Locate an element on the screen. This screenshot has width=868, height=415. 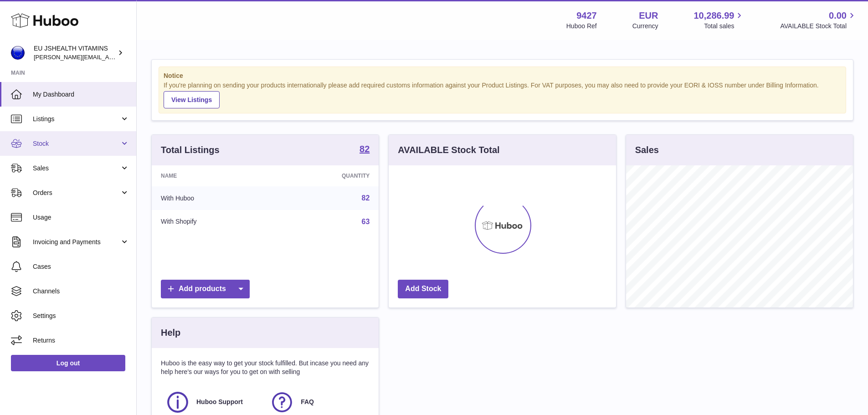
span: Channels is located at coordinates (81, 291).